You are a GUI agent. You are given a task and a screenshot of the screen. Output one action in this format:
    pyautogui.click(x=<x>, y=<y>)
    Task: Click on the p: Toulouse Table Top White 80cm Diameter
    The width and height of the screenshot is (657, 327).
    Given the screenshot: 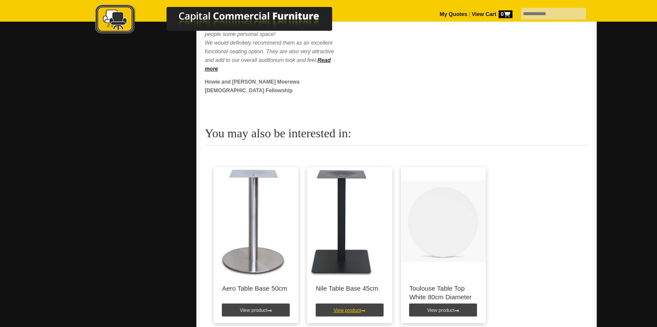 What is the action you would take?
    pyautogui.click(x=444, y=293)
    